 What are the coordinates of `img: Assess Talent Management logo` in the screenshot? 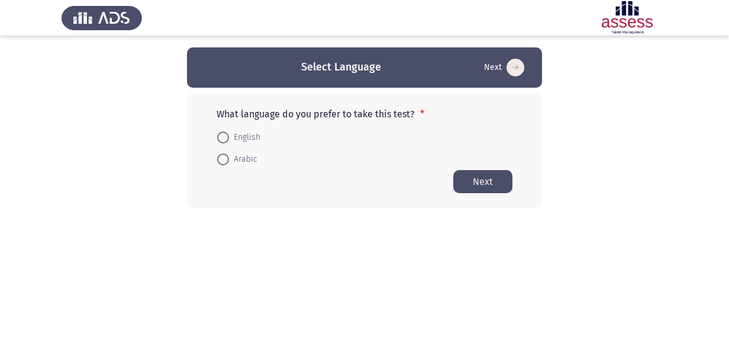 It's located at (102, 18).